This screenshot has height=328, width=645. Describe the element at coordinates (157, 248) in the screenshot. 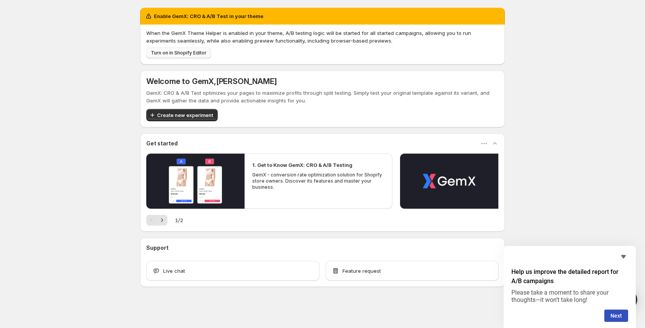

I see `h3: Support` at that location.